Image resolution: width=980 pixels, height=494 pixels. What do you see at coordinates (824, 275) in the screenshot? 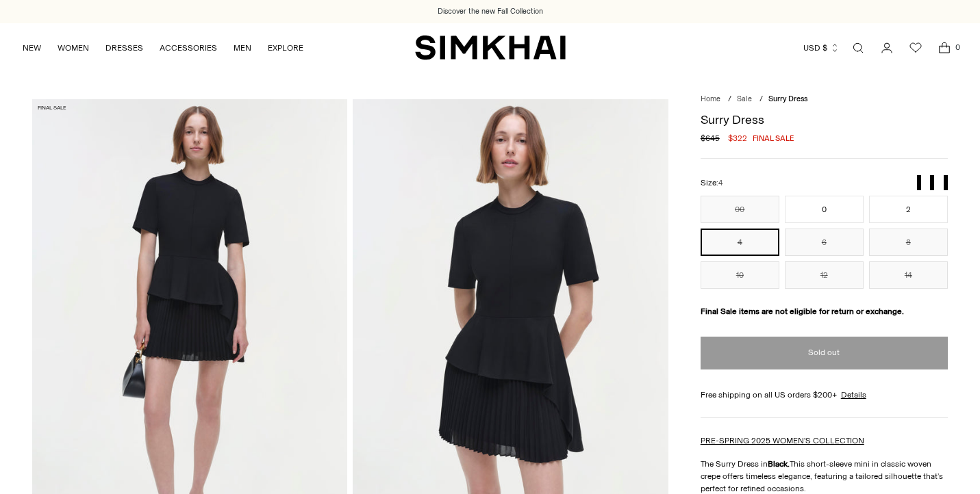
I see `button: 12` at bounding box center [824, 275].